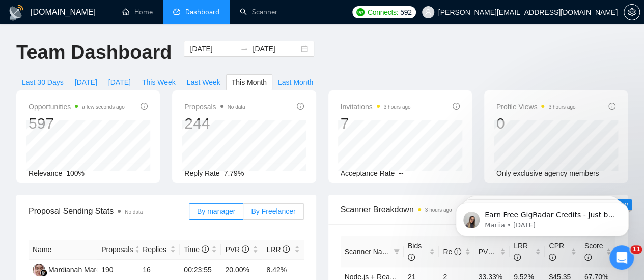 The width and height of the screenshot is (644, 280). Describe the element at coordinates (76, 107) in the screenshot. I see `span: Opportunities` at that location.